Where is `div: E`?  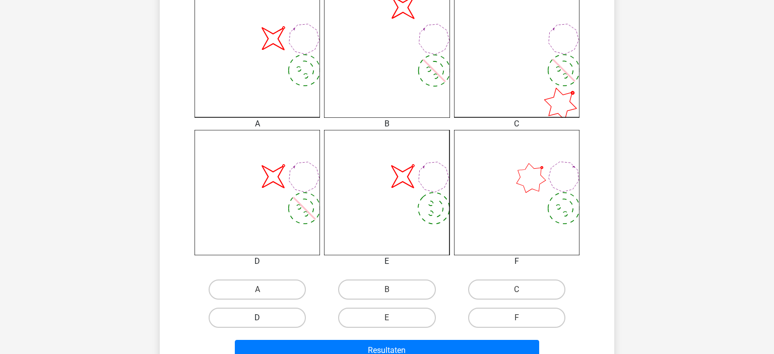 div: E is located at coordinates (387, 262).